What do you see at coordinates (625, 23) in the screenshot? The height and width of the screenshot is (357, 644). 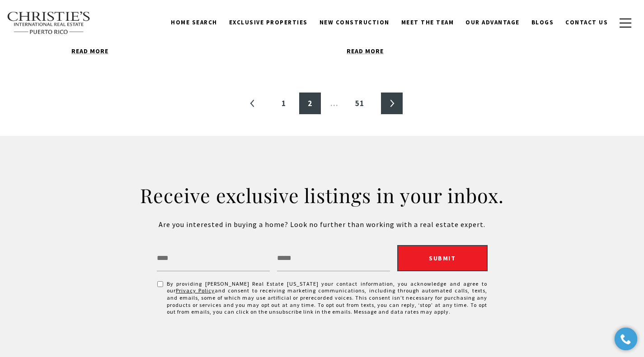 I see `button: button` at bounding box center [625, 23].